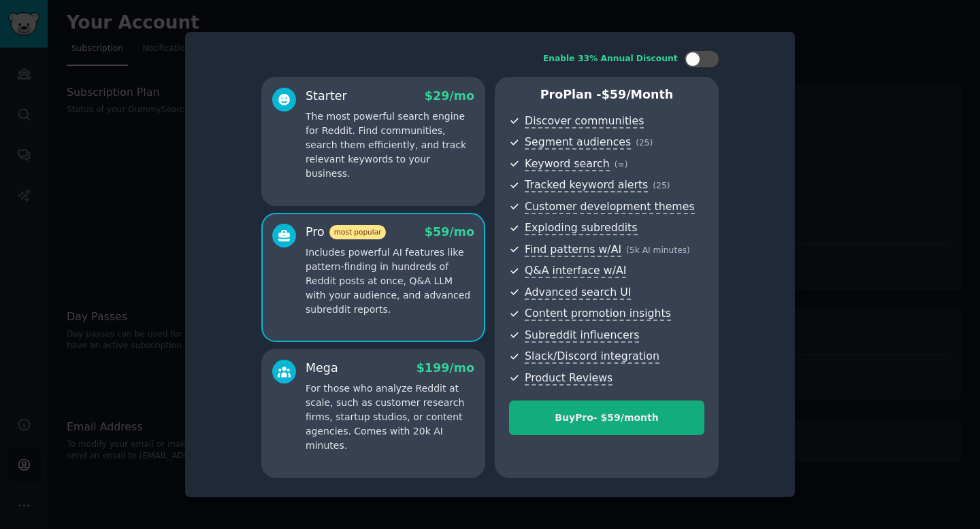 The height and width of the screenshot is (529, 980). What do you see at coordinates (390, 145) in the screenshot?
I see `p: The most powerful search engine for Reddit. Find communities, search them efficiently, and track ...` at bounding box center [390, 145].